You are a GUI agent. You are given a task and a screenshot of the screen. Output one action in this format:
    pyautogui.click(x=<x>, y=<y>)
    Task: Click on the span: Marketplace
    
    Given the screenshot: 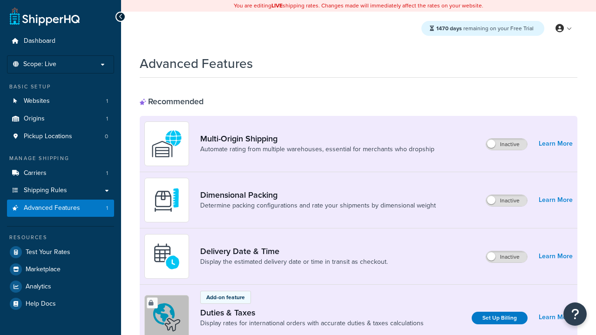 What is the action you would take?
    pyautogui.click(x=43, y=270)
    